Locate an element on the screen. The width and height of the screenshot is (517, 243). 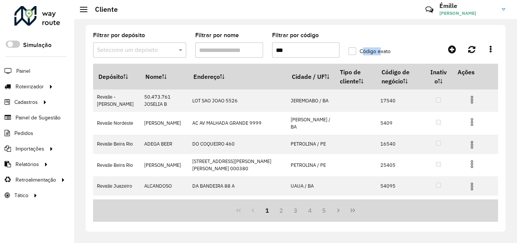
span: Cadastros is located at coordinates (26, 102).